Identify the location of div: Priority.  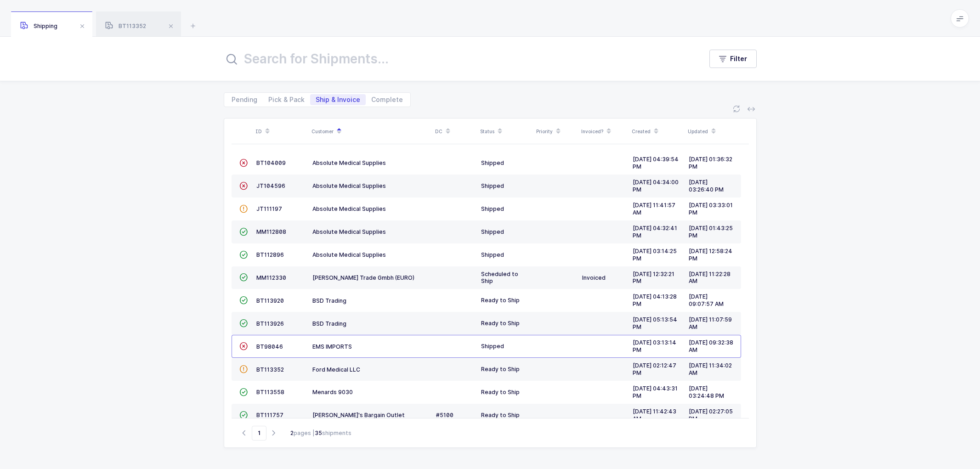
(556, 132).